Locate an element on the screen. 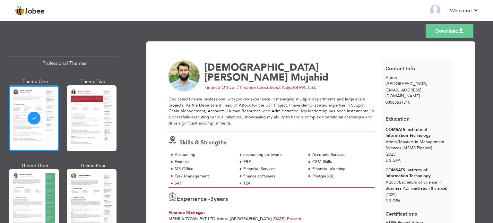 The height and width of the screenshot is (223, 493). span: Attock Bachelors of Science In Business Administration (Finance) is located at coordinates (417, 185).